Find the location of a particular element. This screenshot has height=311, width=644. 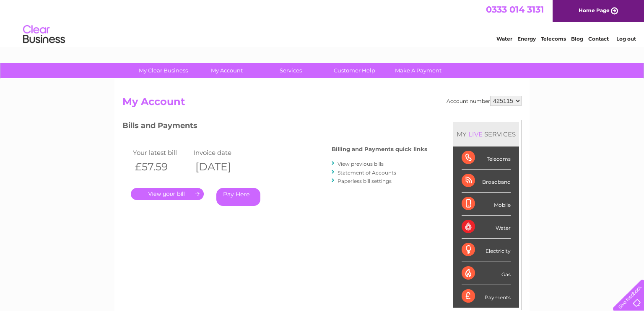

a: View previous bills is located at coordinates (360, 164).